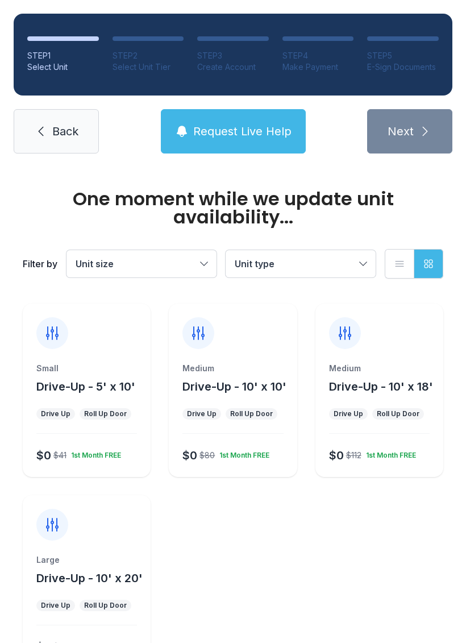 The height and width of the screenshot is (643, 466). What do you see at coordinates (89, 578) in the screenshot?
I see `span: Drive-Up - 10' x 20'` at bounding box center [89, 578].